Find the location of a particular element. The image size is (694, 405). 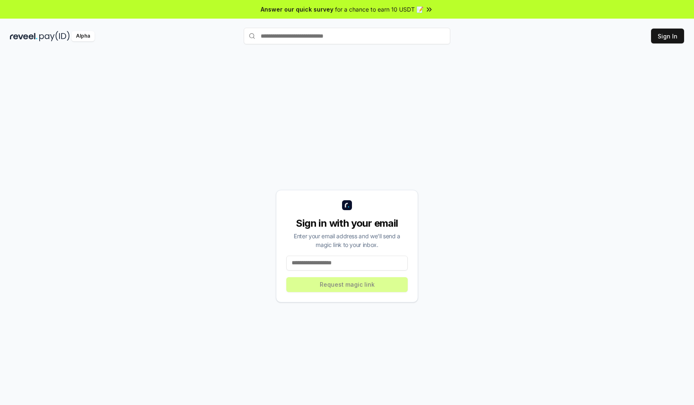

img: logo_small is located at coordinates (347, 205).